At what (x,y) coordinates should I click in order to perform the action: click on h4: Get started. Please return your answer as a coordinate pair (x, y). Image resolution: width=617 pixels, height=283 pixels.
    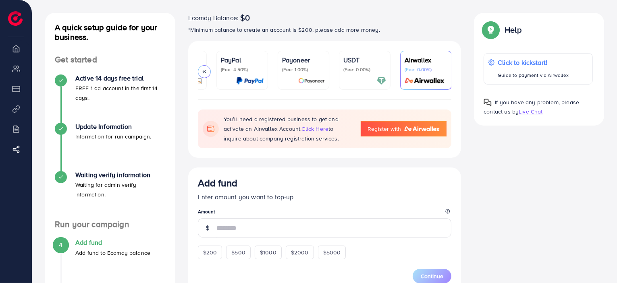
    Looking at the image, I should click on (110, 60).